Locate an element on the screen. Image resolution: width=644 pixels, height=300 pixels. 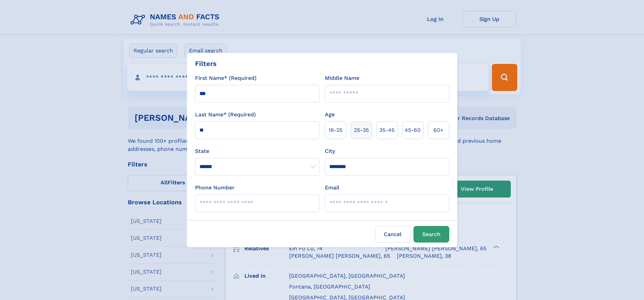
button: Search is located at coordinates (431, 234).